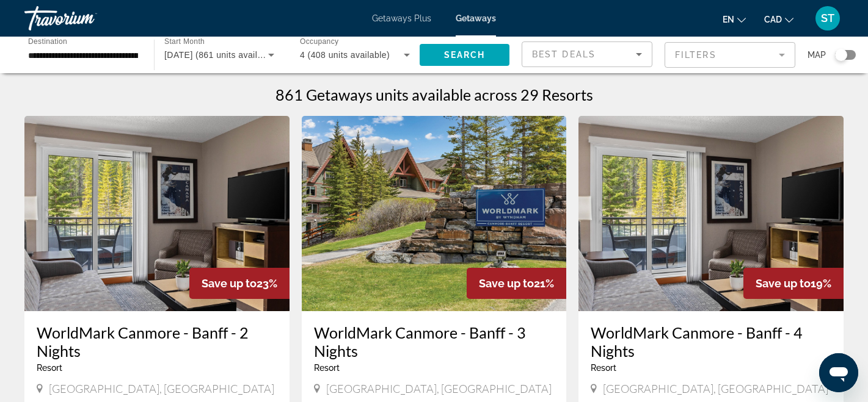 Image resolution: width=868 pixels, height=402 pixels. Describe the element at coordinates (434, 342) in the screenshot. I see `h3: WorldMark Canmore - Banff - 3 Nights` at that location.